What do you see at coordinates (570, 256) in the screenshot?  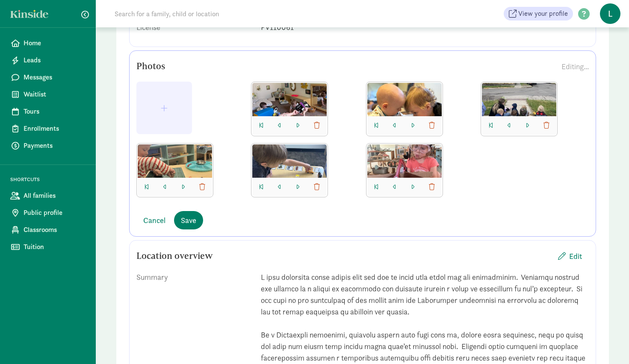 I see `button: Edit` at bounding box center [570, 256].